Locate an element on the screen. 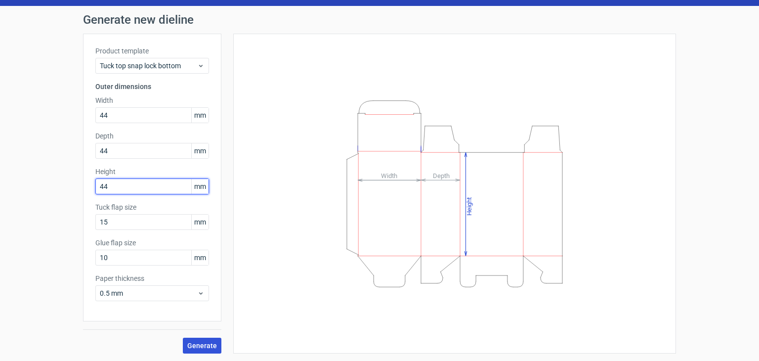  label: Height is located at coordinates (152, 171).